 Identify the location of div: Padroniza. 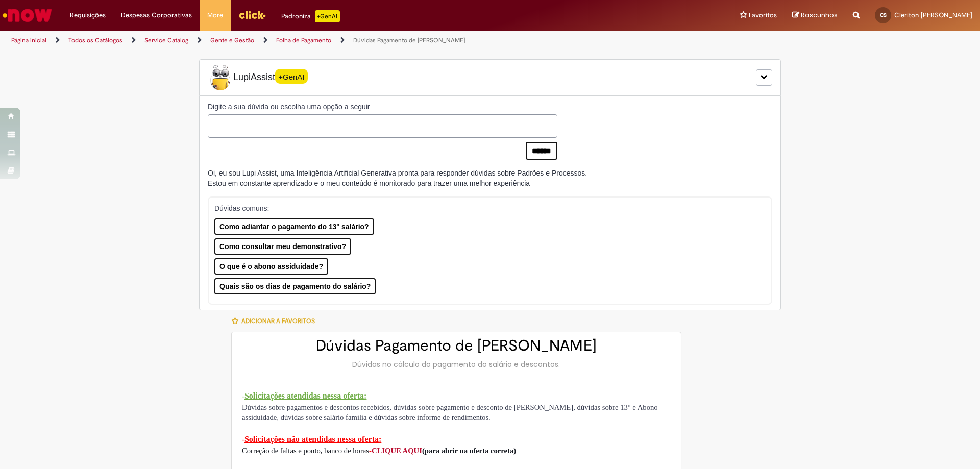
(310, 16).